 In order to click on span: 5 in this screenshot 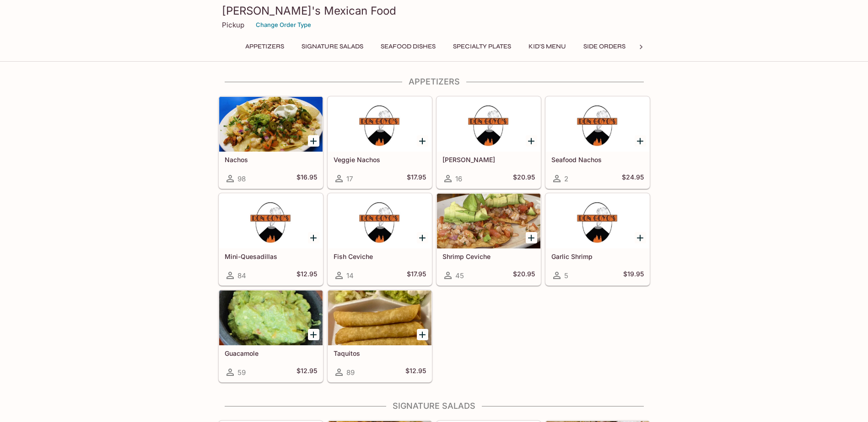, I will do `click(565, 275)`.